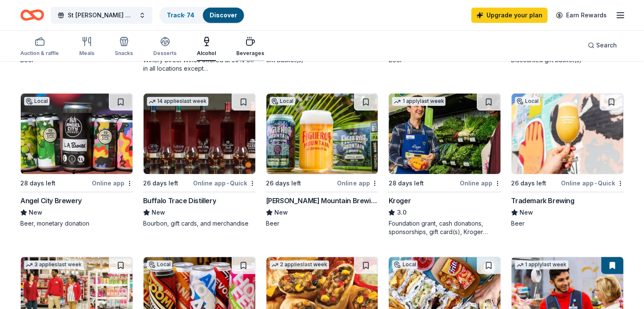 This screenshot has height=309, width=644. Describe the element at coordinates (582, 15) in the screenshot. I see `a: Earn Rewards` at that location.